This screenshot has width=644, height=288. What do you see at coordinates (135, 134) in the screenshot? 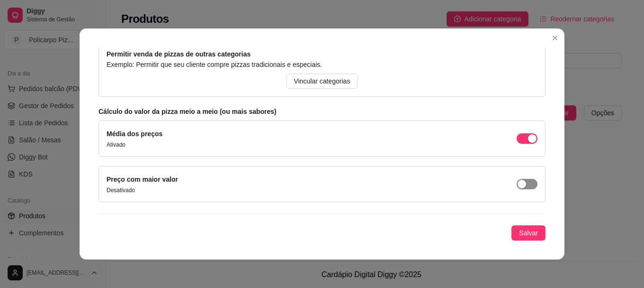
I see `label: Média dos preços` at bounding box center [135, 134].